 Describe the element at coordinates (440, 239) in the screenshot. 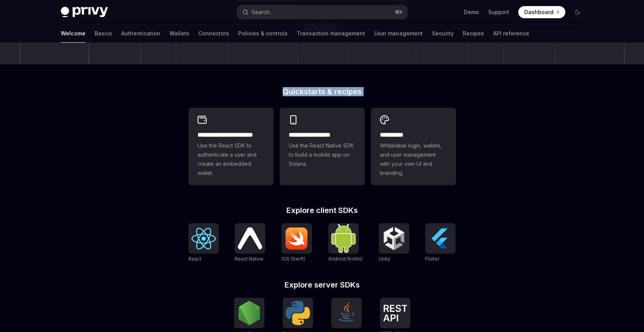

I see `img: Flutter` at that location.